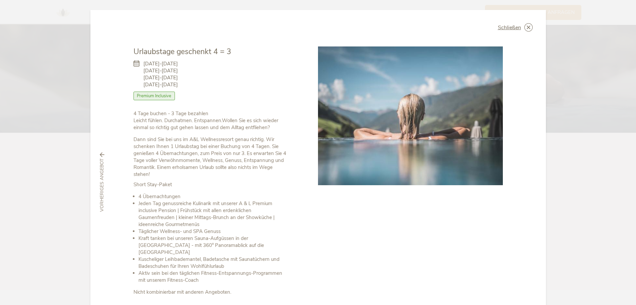 The width and height of the screenshot is (636, 305). I want to click on span: Schließen, so click(510, 28).